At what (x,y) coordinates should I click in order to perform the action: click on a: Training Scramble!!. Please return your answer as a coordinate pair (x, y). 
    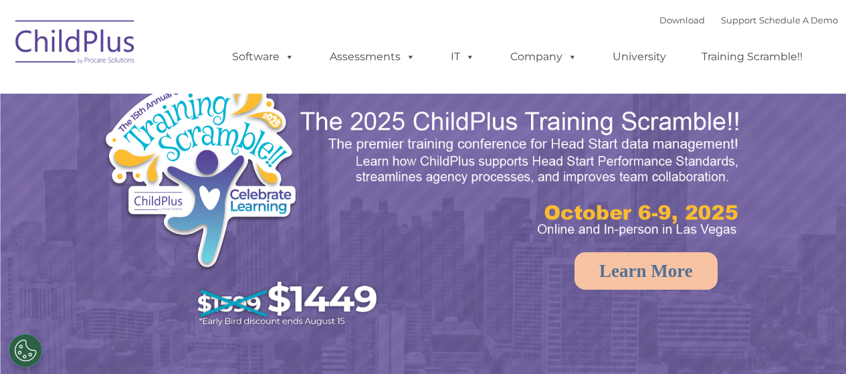
    Looking at the image, I should click on (751, 57).